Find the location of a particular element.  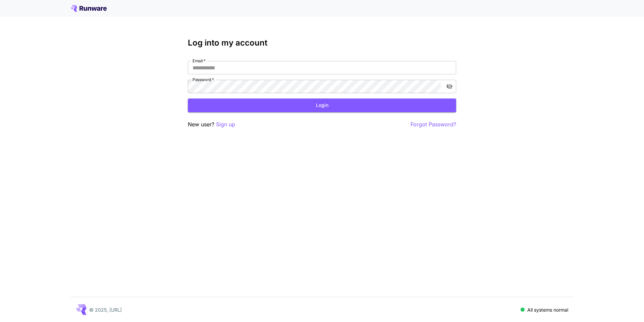

p: New user? is located at coordinates (212, 124).